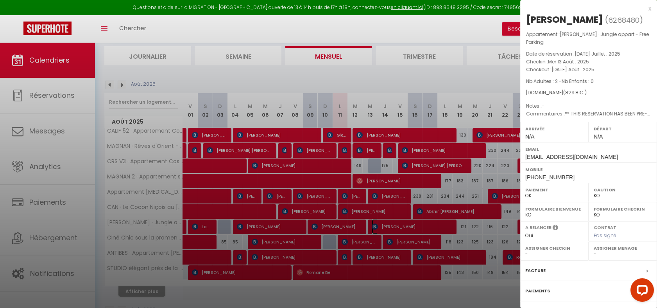  What do you see at coordinates (573, 92) in the screenshot?
I see `span: 829.81` at bounding box center [573, 92].